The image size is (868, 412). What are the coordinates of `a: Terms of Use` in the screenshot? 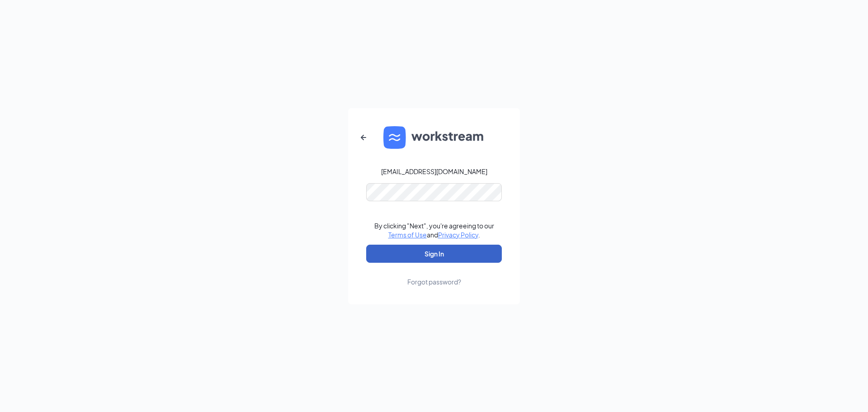 It's located at (408, 235).